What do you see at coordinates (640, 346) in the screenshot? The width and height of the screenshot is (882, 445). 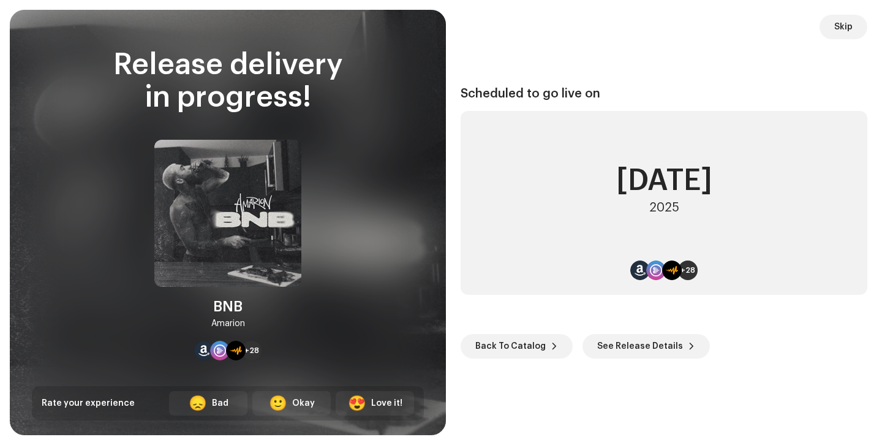 I see `span: See Release Details` at bounding box center [640, 346].